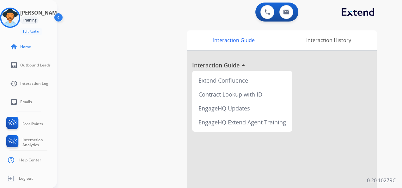  Describe the element at coordinates (26, 47) in the screenshot. I see `span: Home` at that location.